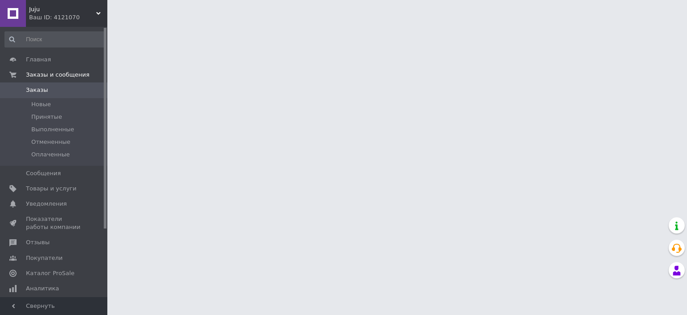 The image size is (687, 315). What do you see at coordinates (38, 242) in the screenshot?
I see `span: Отзывы` at bounding box center [38, 242].